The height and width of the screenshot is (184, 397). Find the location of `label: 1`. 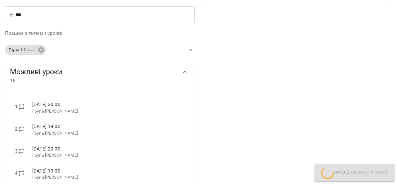

label: 1 is located at coordinates (16, 107).